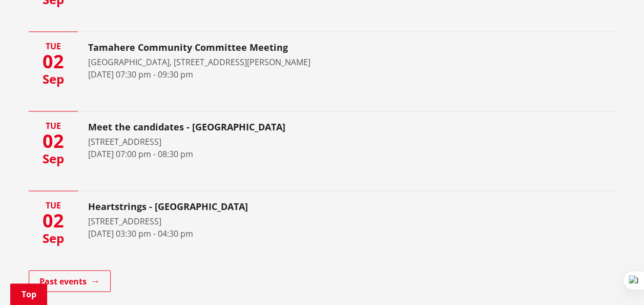 The width and height of the screenshot is (644, 305). I want to click on h3: Tamahere Community Committee Meeting, so click(200, 48).